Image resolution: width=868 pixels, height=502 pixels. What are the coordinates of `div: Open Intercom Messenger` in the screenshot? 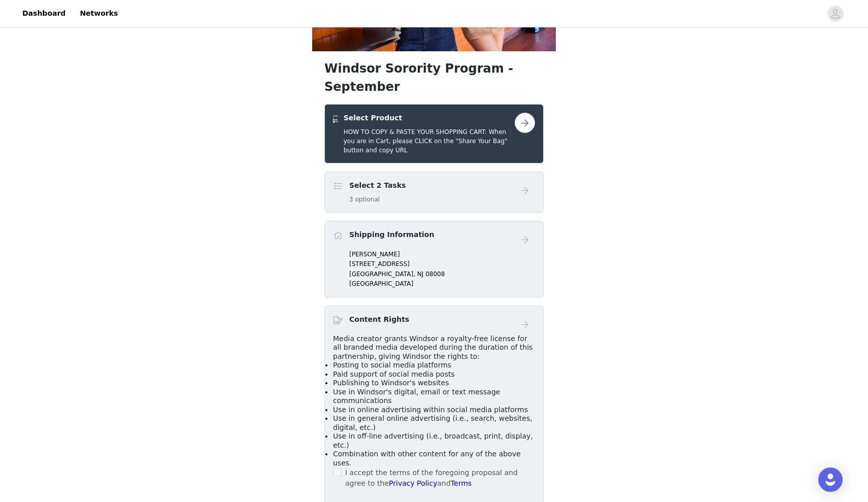 It's located at (830, 479).